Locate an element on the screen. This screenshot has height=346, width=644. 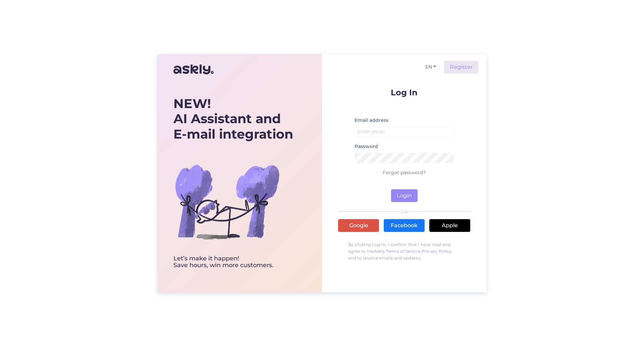
b: NEW! is located at coordinates (192, 104).